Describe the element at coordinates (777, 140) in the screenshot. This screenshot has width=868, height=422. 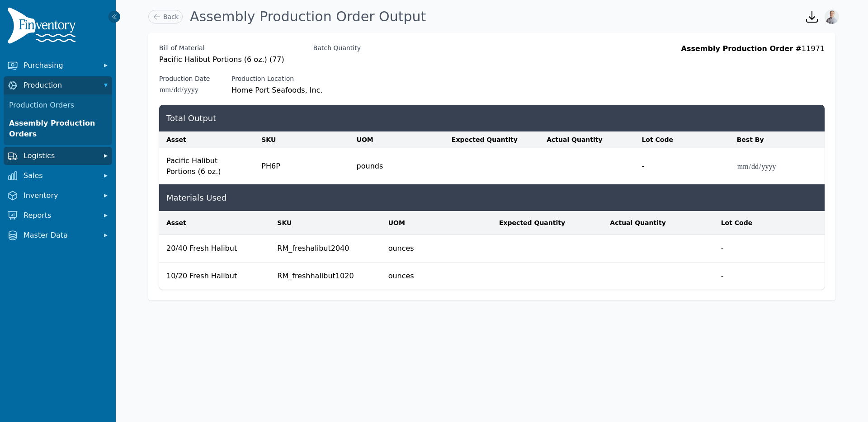
I see `div: Best By` at that location.